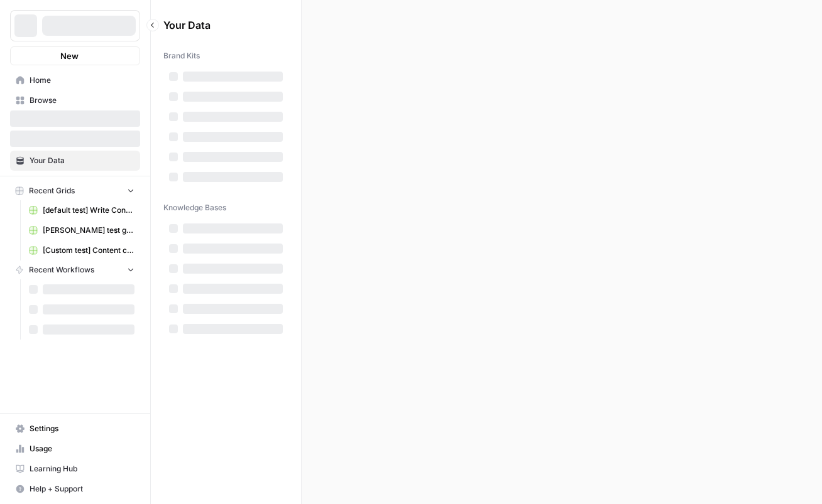 This screenshot has width=822, height=504. I want to click on a: [Custom test] Content creation flow, so click(81, 250).